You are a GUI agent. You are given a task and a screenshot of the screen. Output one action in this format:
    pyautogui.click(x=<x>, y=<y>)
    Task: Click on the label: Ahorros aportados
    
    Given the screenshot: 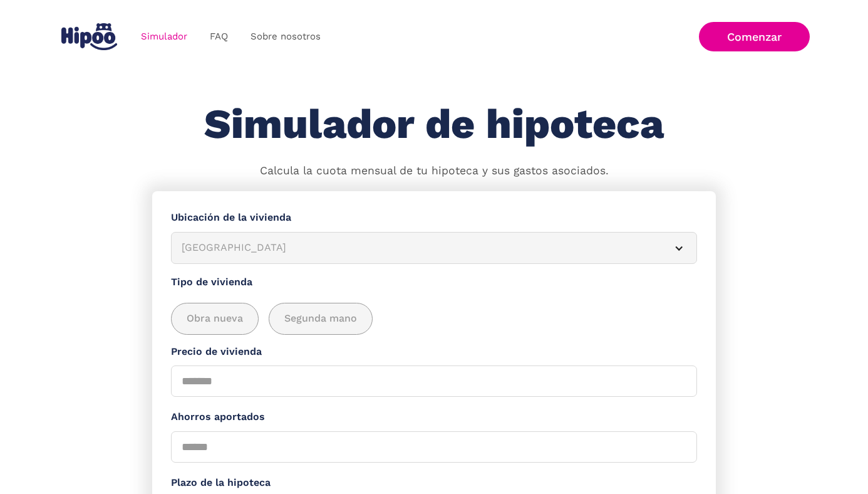 What is the action you would take?
    pyautogui.click(x=434, y=416)
    